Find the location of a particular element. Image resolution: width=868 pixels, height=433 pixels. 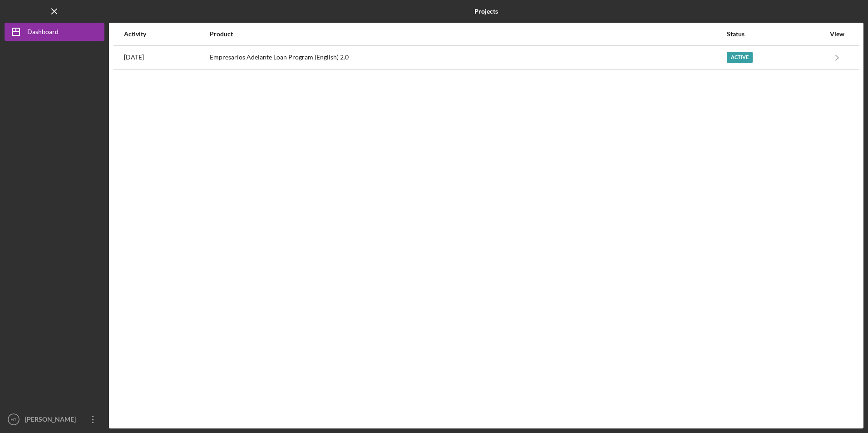

div: Empresarios Adelante Loan Program (English) 2.0 is located at coordinates (468, 58).